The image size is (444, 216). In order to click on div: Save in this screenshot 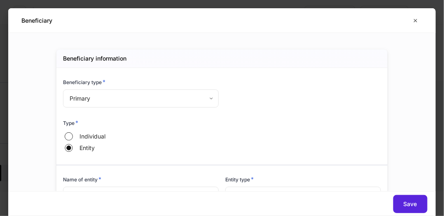, I will do `click(411, 204)`.